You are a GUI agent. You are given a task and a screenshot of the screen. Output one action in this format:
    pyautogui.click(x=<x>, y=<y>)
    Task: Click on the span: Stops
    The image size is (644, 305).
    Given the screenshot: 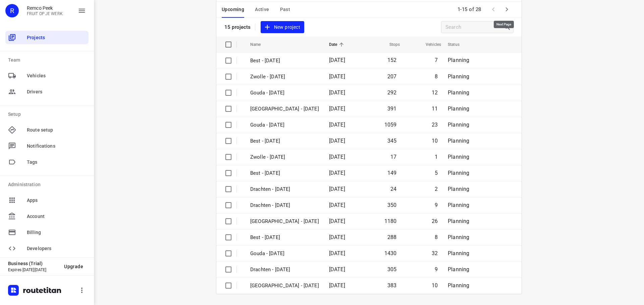 What is the action you would take?
    pyautogui.click(x=391, y=44)
    